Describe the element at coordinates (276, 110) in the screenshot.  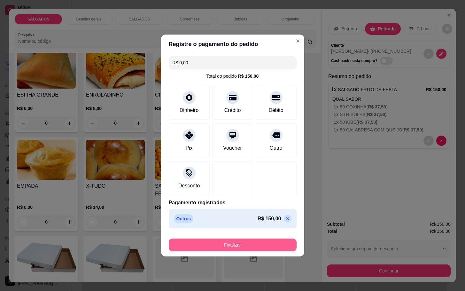
I see `div: Débito` at that location.